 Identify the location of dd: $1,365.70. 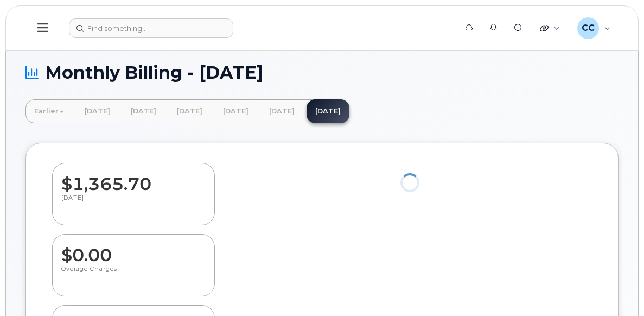
(133, 179).